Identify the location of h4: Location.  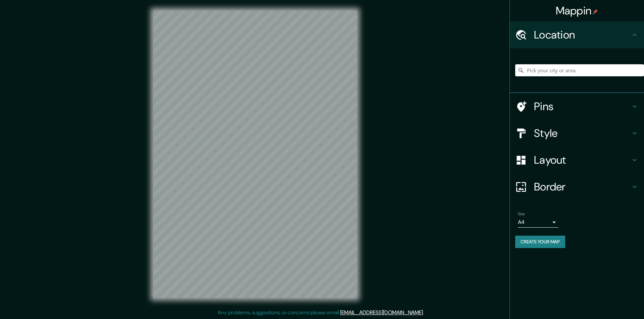
(582, 35).